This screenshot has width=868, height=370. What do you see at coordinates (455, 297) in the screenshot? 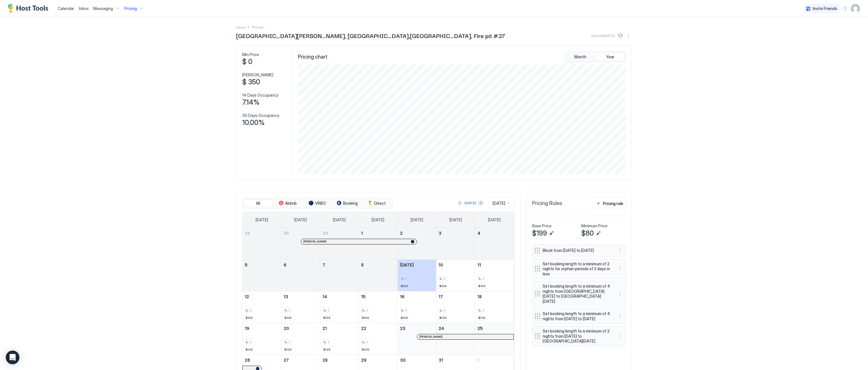
I see `a: October 17, 2025` at bounding box center [455, 297].